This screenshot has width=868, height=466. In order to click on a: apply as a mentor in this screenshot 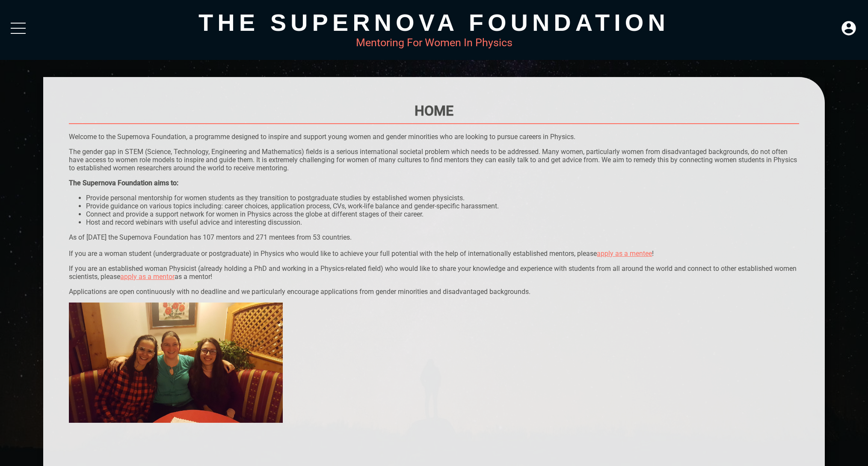, I will do `click(147, 276)`.